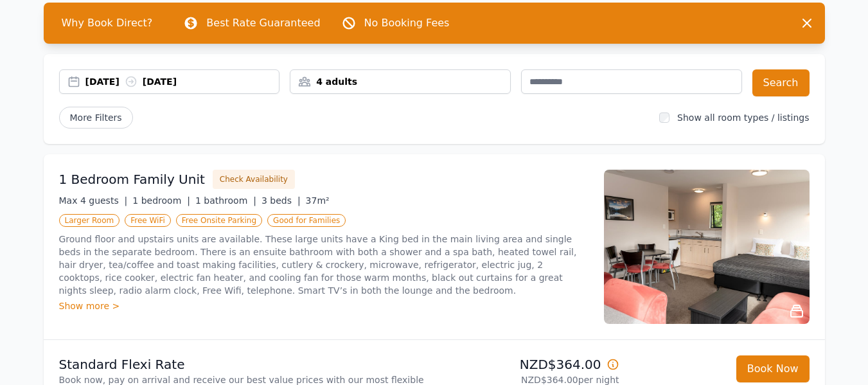 This screenshot has height=385, width=868. Describe the element at coordinates (132, 179) in the screenshot. I see `h3: 1 Bedroom Family Unit` at that location.